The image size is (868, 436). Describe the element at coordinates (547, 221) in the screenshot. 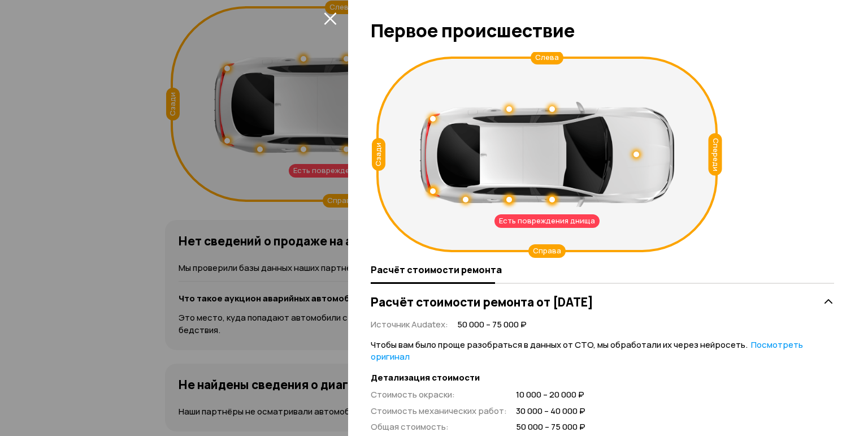

I see `div: Есть повреждения днища` at that location.